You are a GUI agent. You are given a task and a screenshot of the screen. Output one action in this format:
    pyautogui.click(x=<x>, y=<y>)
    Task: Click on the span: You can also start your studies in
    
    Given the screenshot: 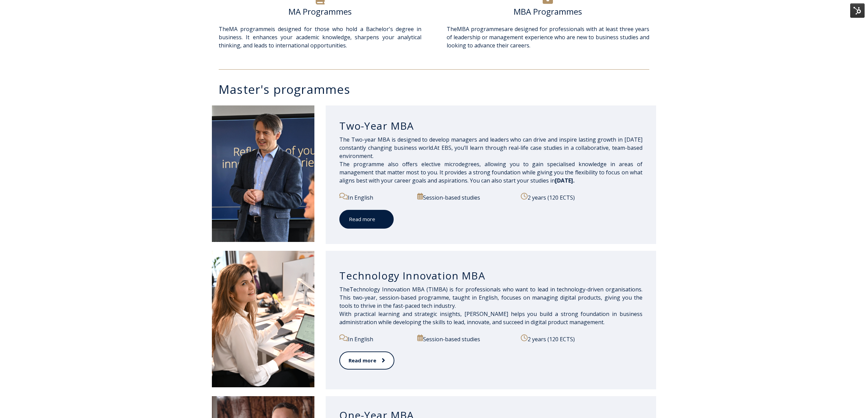 What is the action you would take?
    pyautogui.click(x=522, y=181)
    